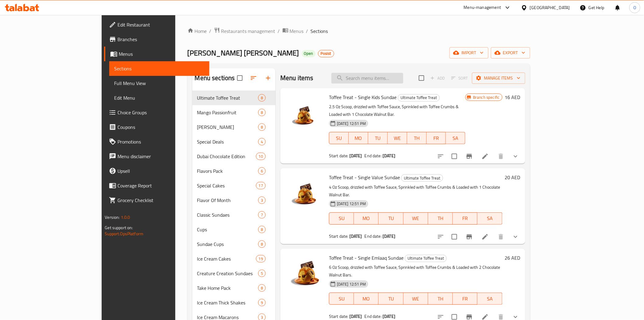 This screenshot has height=320, width=644. Describe the element at coordinates (261, 185) in the screenshot. I see `span: 17` at that location.